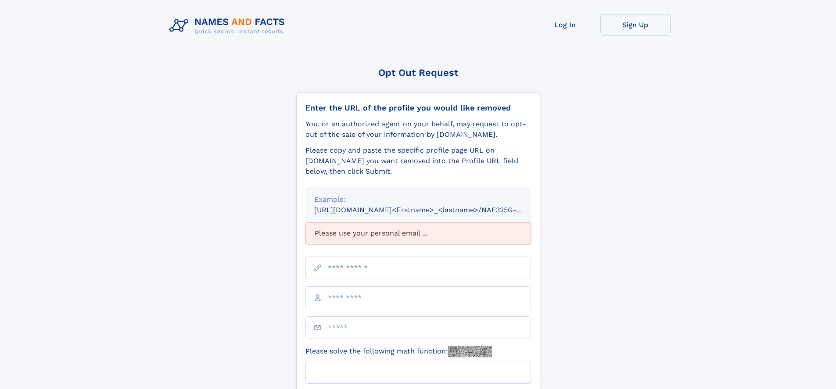 This screenshot has width=836, height=389. What do you see at coordinates (418, 200) in the screenshot?
I see `div: Example:` at bounding box center [418, 200].